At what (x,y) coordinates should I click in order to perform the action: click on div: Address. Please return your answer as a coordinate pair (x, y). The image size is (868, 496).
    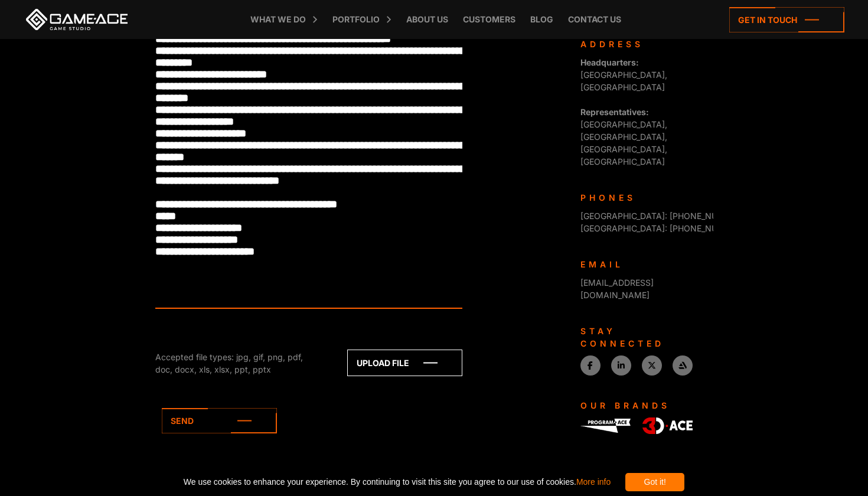
    Looking at the image, I should click on (642, 44).